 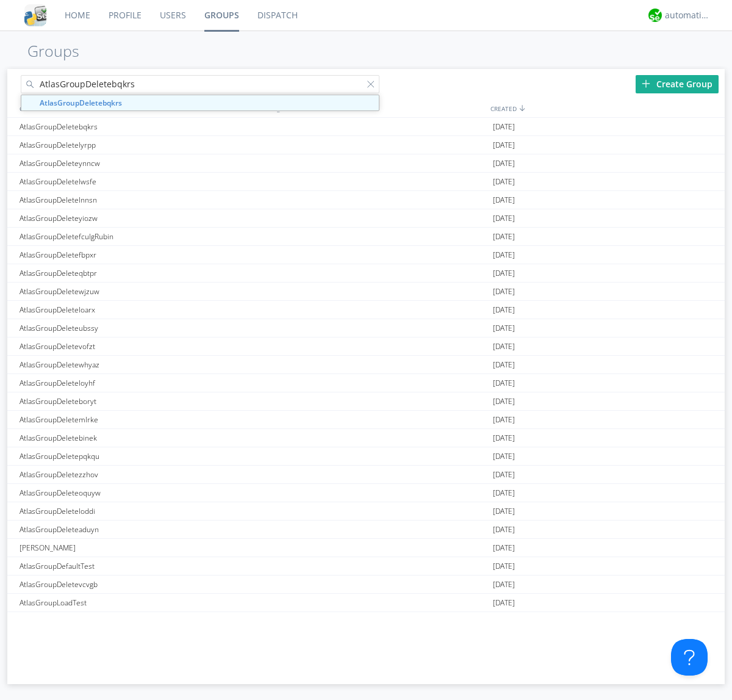 What do you see at coordinates (134, 565) in the screenshot?
I see `div: AtlasGroupDefaultTest` at bounding box center [134, 565].